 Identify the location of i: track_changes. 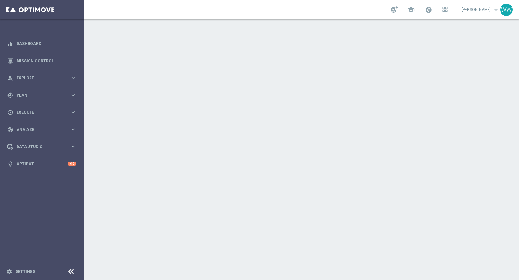
(10, 130).